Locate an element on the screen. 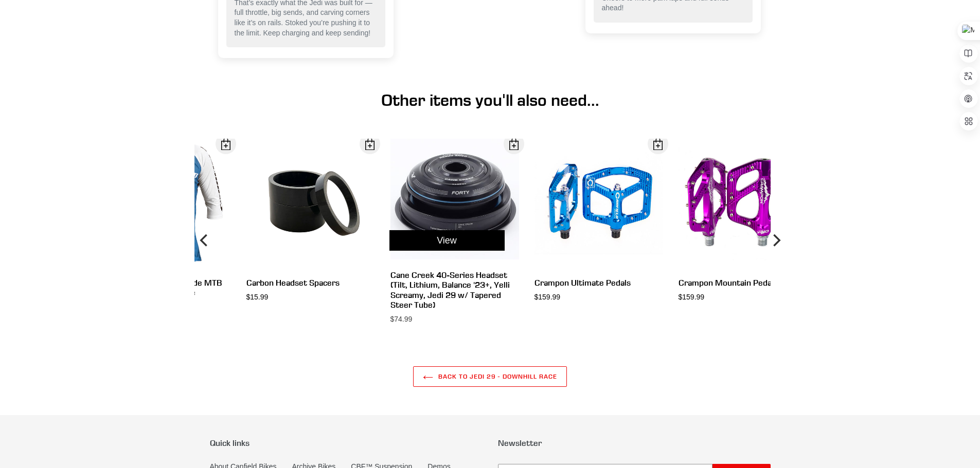  button: Next is located at coordinates (775, 241).